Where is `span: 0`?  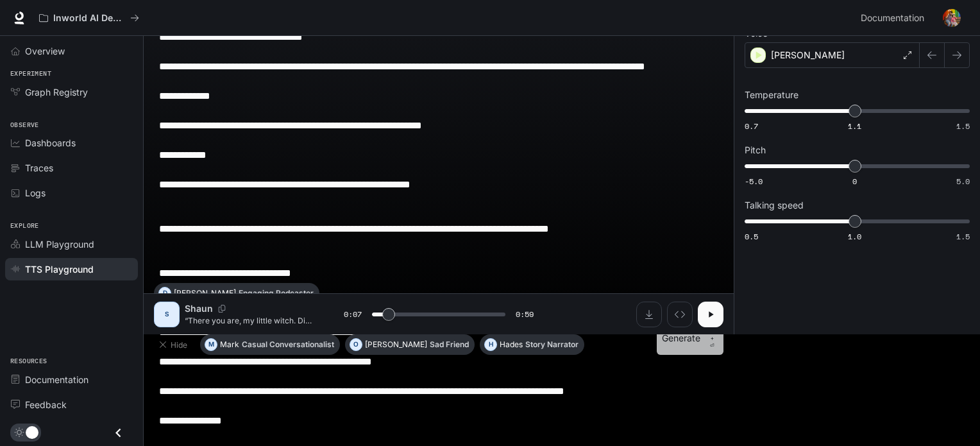
span: 0 is located at coordinates (854, 181).